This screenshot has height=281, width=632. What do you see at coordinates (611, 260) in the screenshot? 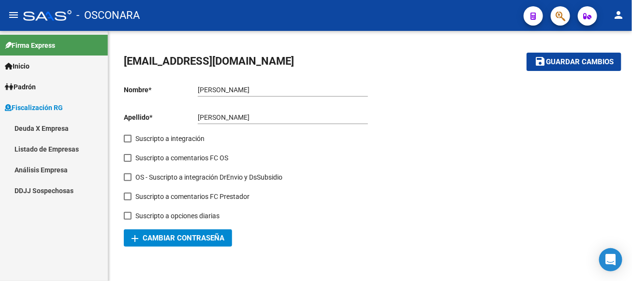
I see `div: Open Intercom Messenger` at bounding box center [611, 260].